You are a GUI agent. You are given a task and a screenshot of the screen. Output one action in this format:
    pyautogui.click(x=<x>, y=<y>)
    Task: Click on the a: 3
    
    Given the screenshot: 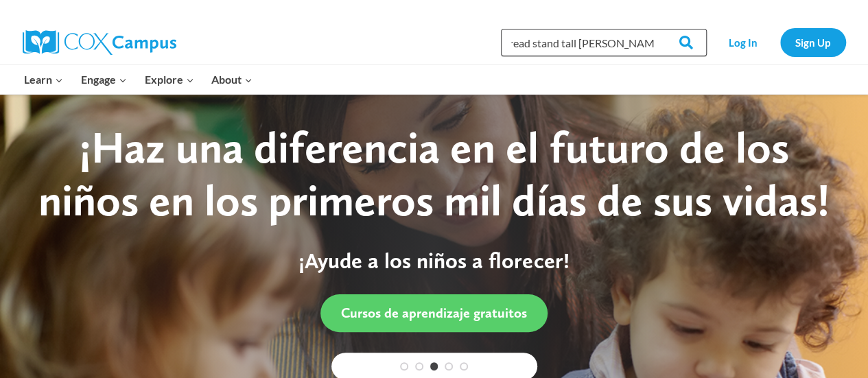 What is the action you would take?
    pyautogui.click(x=434, y=366)
    